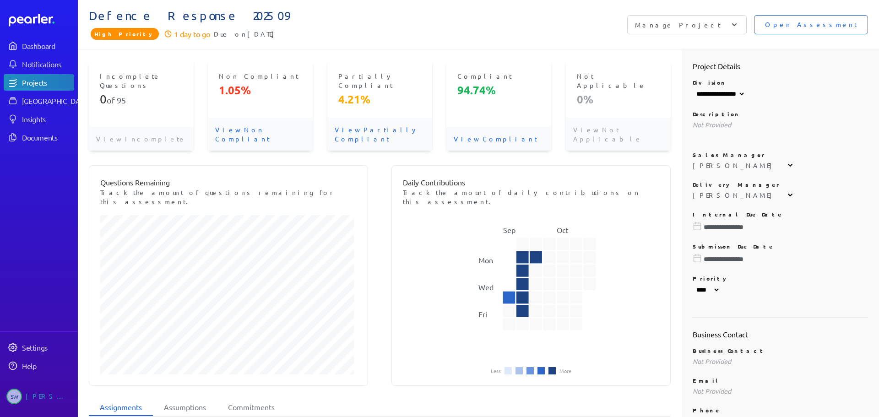 This screenshot has width=879, height=417. What do you see at coordinates (39, 347) in the screenshot?
I see `a: Settings` at bounding box center [39, 347].